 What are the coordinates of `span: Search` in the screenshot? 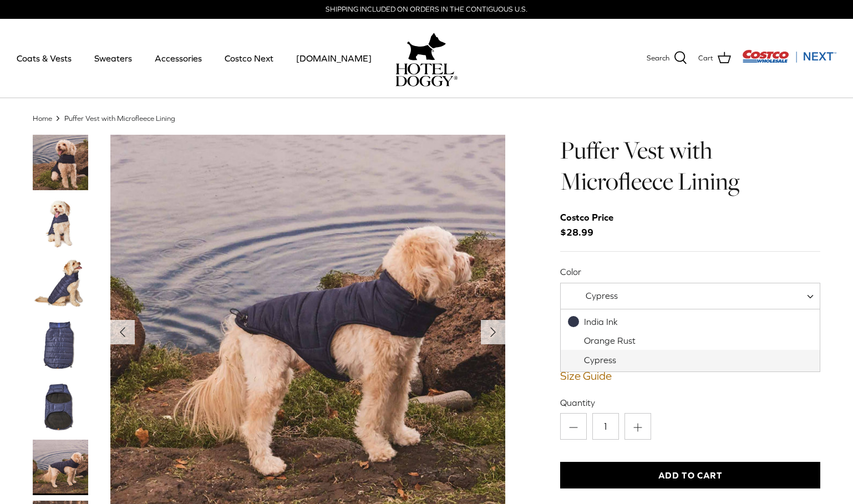 It's located at (658, 58).